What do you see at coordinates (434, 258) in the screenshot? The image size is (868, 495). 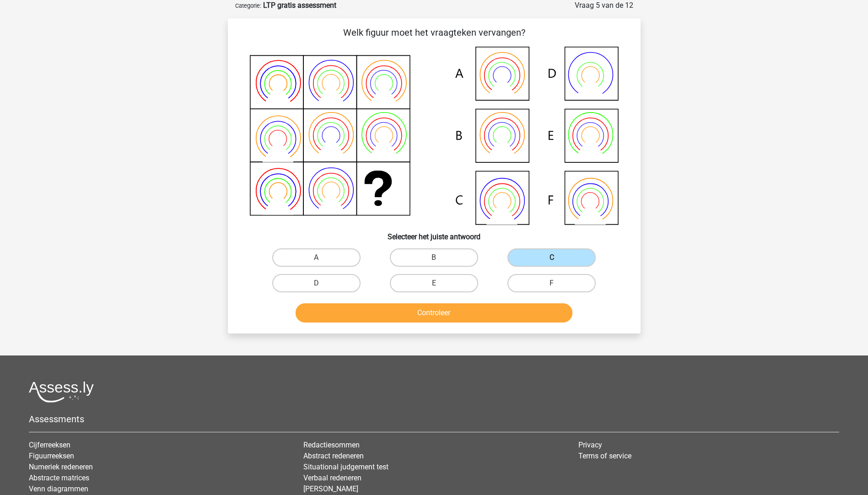 I see `label: B` at bounding box center [434, 258].